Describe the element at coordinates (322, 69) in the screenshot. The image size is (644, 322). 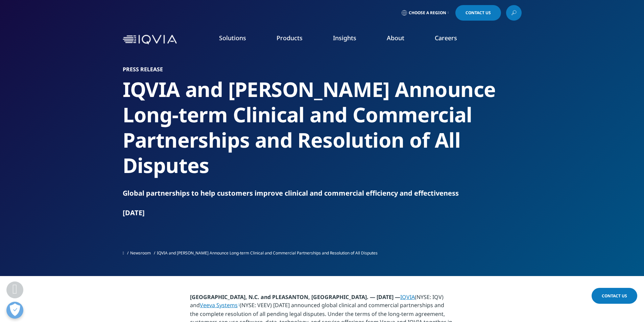
I see `h1: Press Release` at that location.